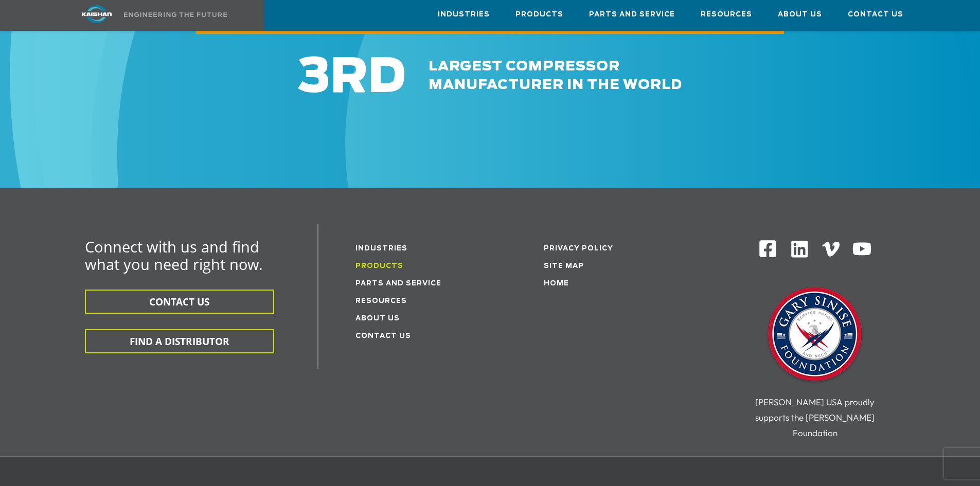 The height and width of the screenshot is (486, 980). What do you see at coordinates (539, 14) in the screenshot?
I see `span: Products` at bounding box center [539, 14].